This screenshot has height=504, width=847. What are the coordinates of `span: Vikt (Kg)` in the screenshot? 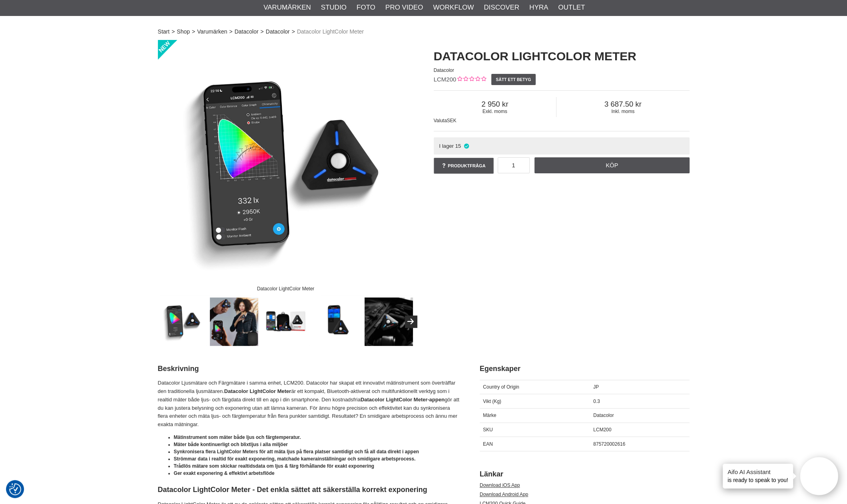 It's located at (492, 401).